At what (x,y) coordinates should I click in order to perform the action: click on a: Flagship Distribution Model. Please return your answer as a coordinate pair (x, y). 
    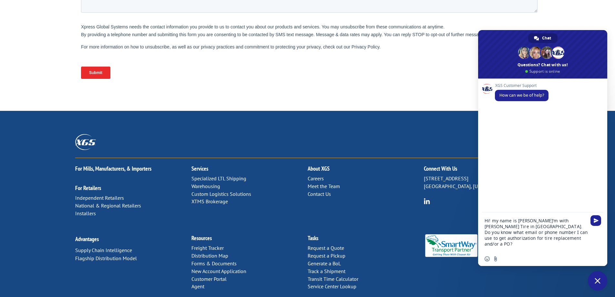
    Looking at the image, I should click on (106, 258).